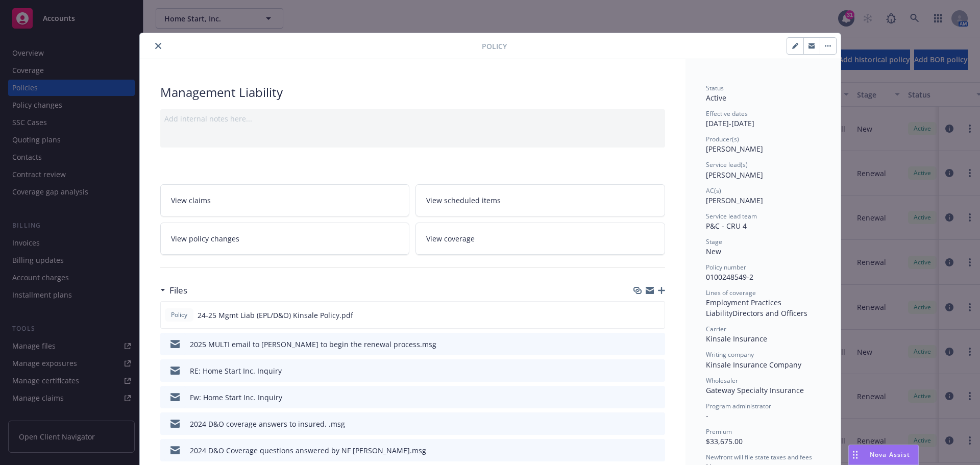 The width and height of the screenshot is (980, 465). Describe the element at coordinates (412, 93) in the screenshot. I see `div: Management Liability` at that location.